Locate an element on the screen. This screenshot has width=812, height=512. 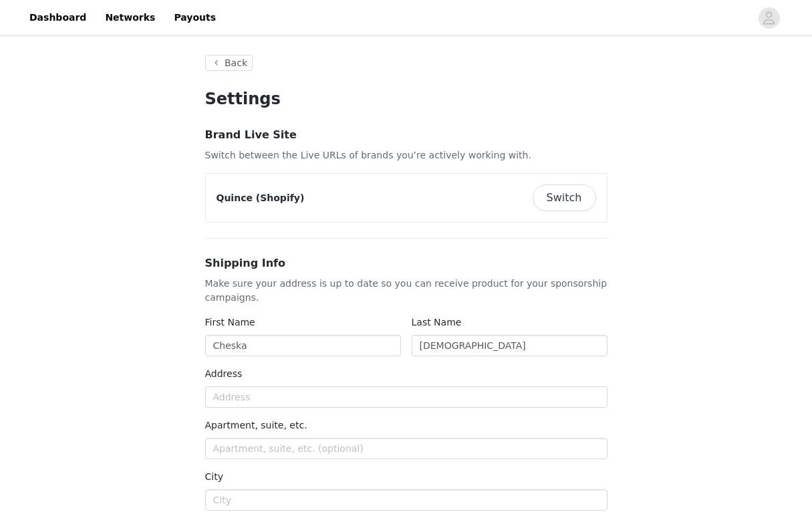
a: Networks is located at coordinates (130, 18).